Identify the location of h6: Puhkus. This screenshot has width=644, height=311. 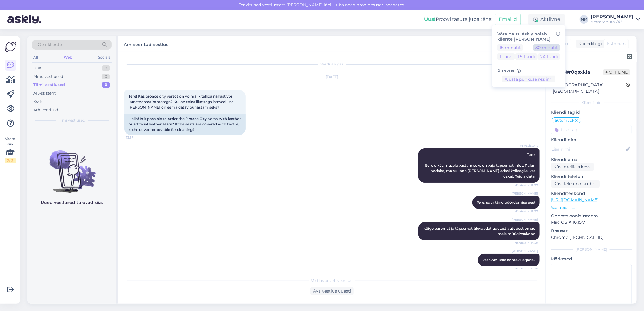
(529, 71).